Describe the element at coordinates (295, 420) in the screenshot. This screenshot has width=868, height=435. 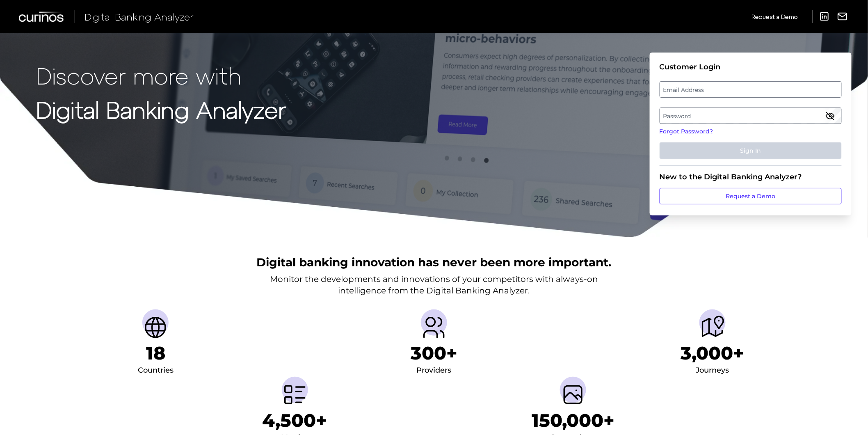
I see `h1: 4,500+` at that location.